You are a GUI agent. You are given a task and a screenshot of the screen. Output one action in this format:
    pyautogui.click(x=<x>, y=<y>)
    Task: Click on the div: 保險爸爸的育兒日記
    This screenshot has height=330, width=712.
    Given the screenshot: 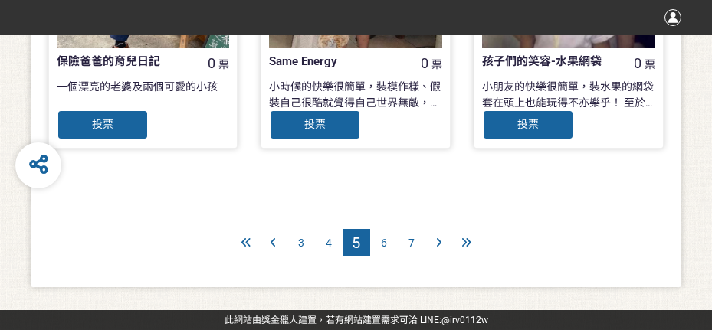 What is the action you would take?
    pyautogui.click(x=126, y=61)
    